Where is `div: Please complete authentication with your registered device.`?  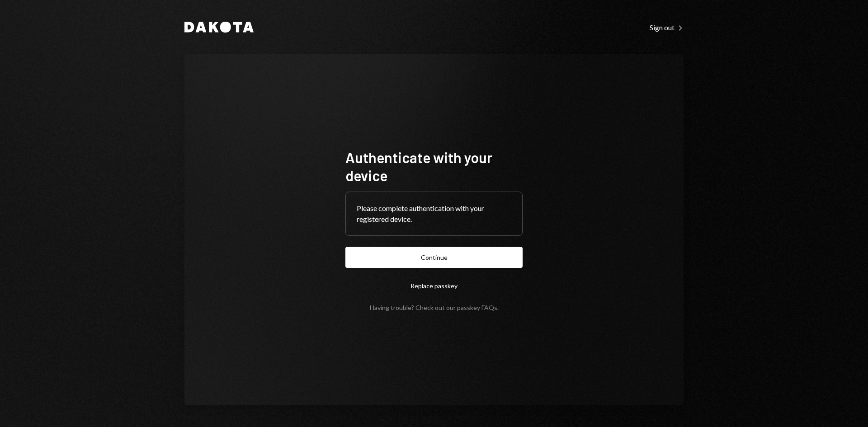
div: Please complete authentication with your registered device. is located at coordinates (434, 214).